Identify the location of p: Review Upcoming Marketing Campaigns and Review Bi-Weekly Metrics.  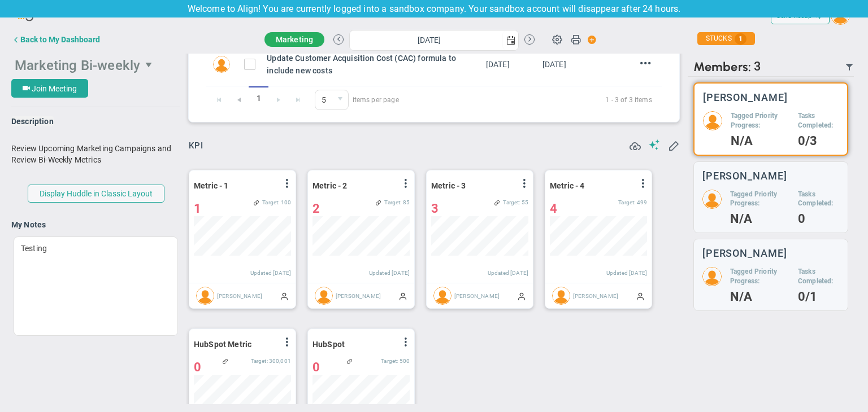
(96, 154).